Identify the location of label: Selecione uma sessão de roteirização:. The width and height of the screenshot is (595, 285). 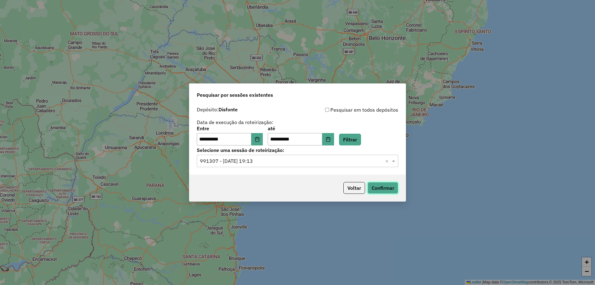
(298, 150).